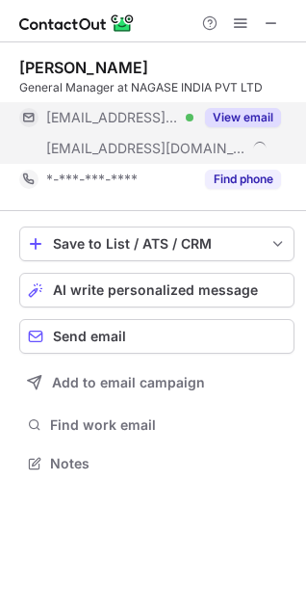 This screenshot has width=306, height=615. What do you see at coordinates (157, 336) in the screenshot?
I see `button: Send email` at bounding box center [157, 336].